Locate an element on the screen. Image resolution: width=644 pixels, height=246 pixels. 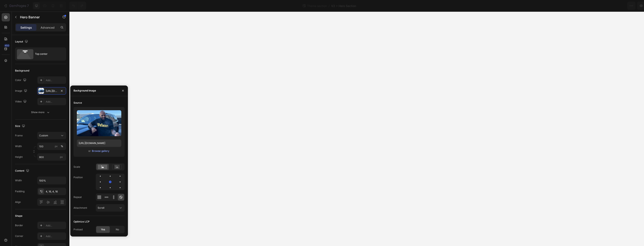
input: px is located at coordinates (52, 157).